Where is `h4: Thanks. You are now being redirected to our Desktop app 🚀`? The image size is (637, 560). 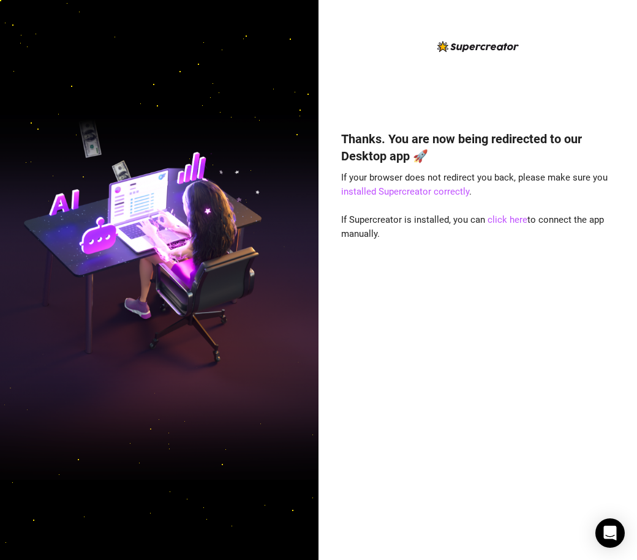 h4: Thanks. You are now being redirected to our Desktop app 🚀 is located at coordinates (478, 148).